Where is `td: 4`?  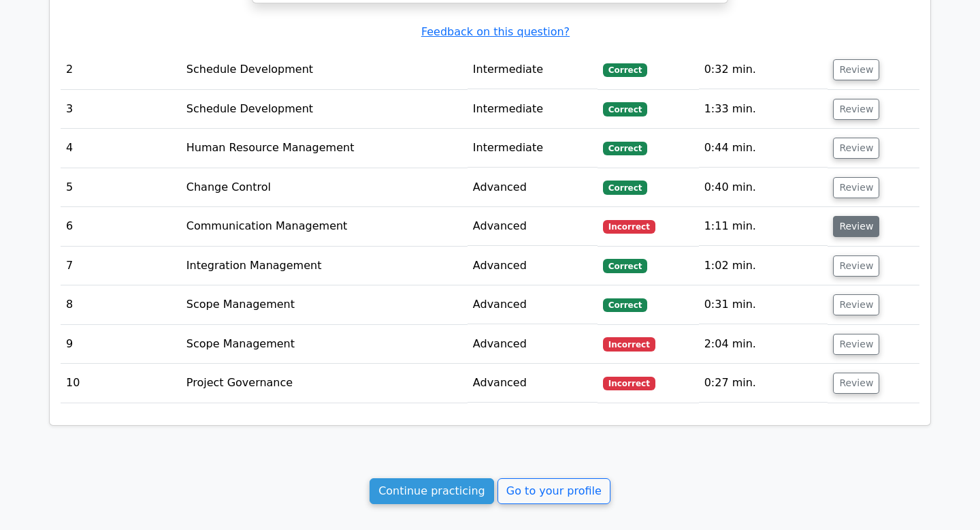
td: 4 is located at coordinates (121, 147).